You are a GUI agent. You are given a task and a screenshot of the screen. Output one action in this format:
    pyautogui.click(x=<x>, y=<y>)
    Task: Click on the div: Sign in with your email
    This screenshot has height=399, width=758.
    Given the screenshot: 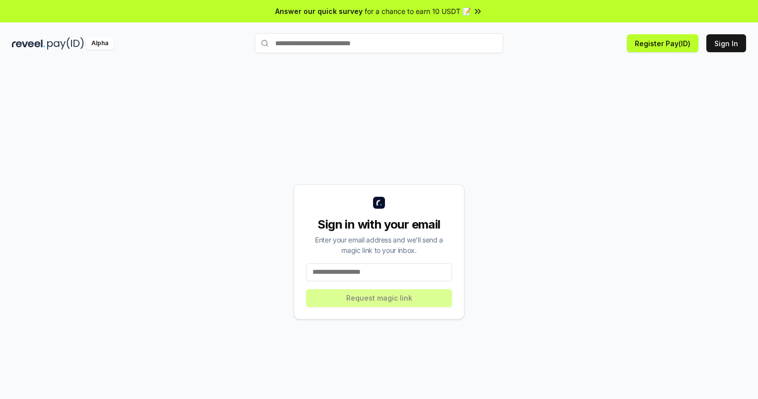 What is the action you would take?
    pyautogui.click(x=379, y=224)
    